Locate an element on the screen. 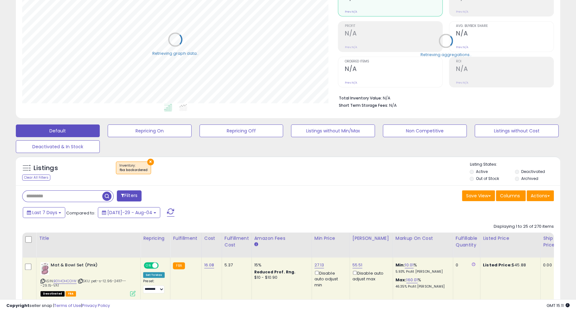 This screenshot has height=312, width=576. button: Listings without Min/Max is located at coordinates (333, 131).